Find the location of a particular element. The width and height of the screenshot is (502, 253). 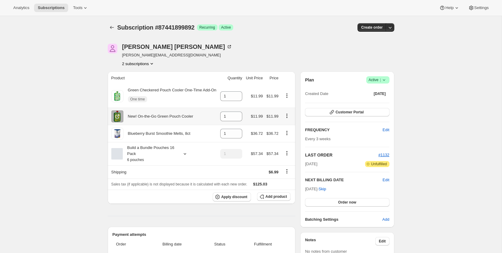

th: Price is located at coordinates (272, 78).